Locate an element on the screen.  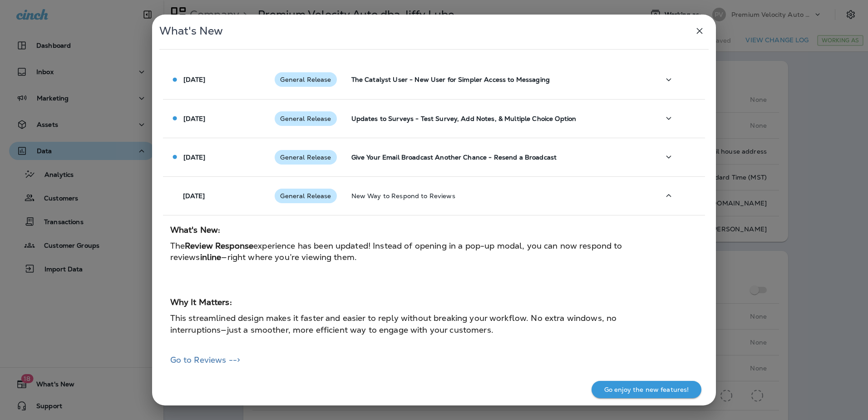
strong: inline is located at coordinates (211, 257).